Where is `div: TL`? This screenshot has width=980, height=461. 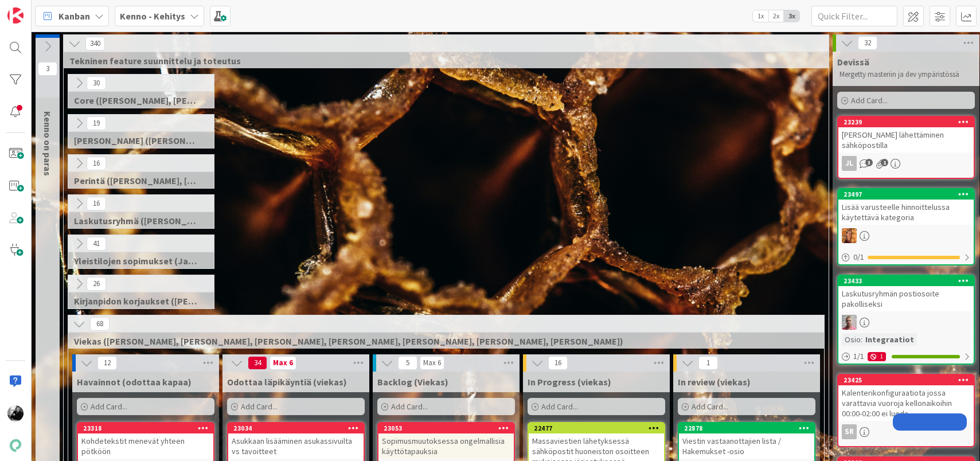 div: TL is located at coordinates (906, 235).